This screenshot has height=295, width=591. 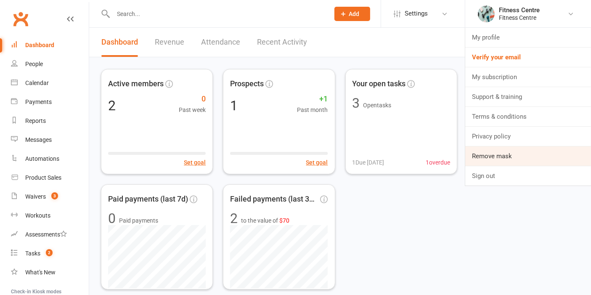 What do you see at coordinates (528, 77) in the screenshot?
I see `a: My subscription` at bounding box center [528, 77].